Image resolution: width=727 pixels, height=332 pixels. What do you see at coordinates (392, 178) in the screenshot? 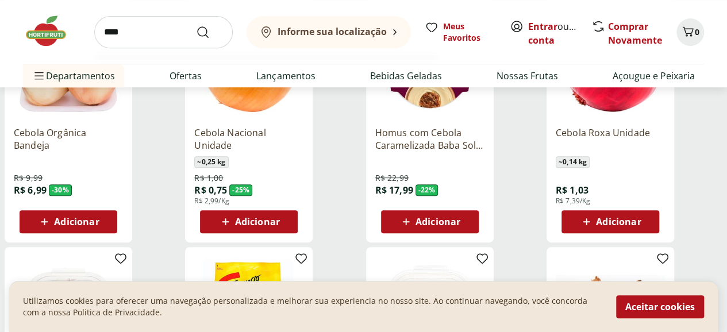
I see `span: R$ 22,99` at bounding box center [392, 178].